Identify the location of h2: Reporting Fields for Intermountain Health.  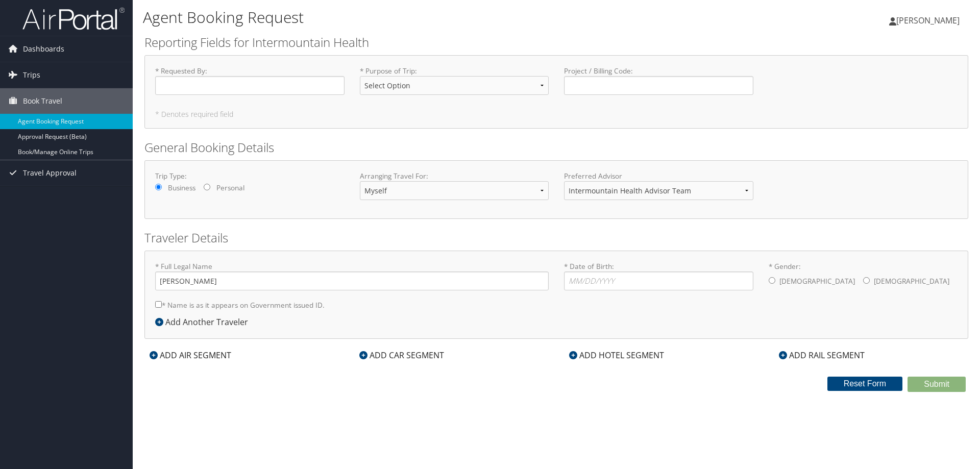
(556, 43).